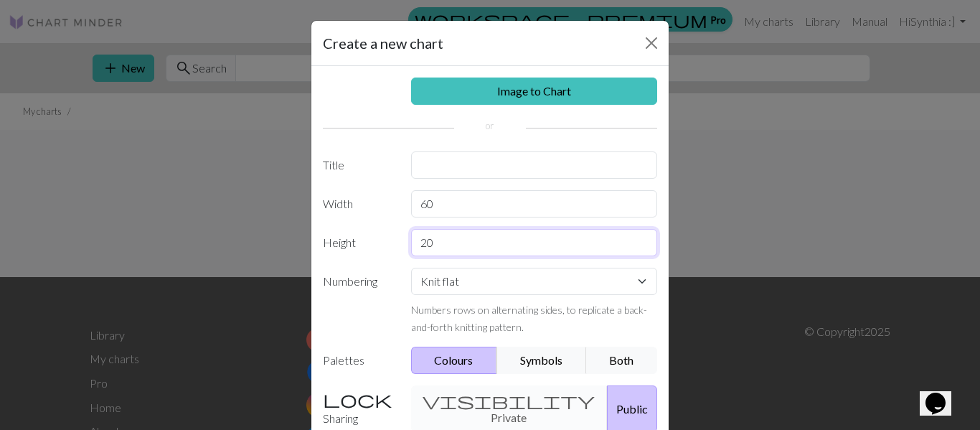 Image resolution: width=980 pixels, height=430 pixels. What do you see at coordinates (358, 165) in the screenshot?
I see `label: Title` at bounding box center [358, 165].